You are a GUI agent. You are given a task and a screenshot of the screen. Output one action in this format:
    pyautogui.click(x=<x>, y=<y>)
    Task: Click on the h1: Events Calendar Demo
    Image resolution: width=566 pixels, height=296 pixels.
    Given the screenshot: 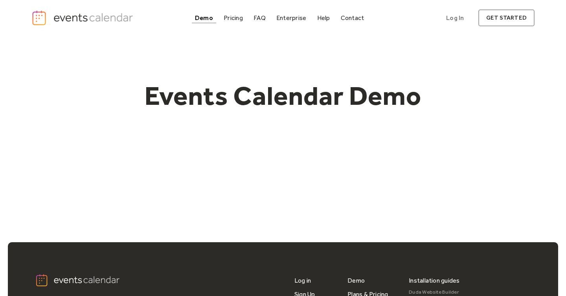 What is the action you would take?
    pyautogui.click(x=283, y=96)
    